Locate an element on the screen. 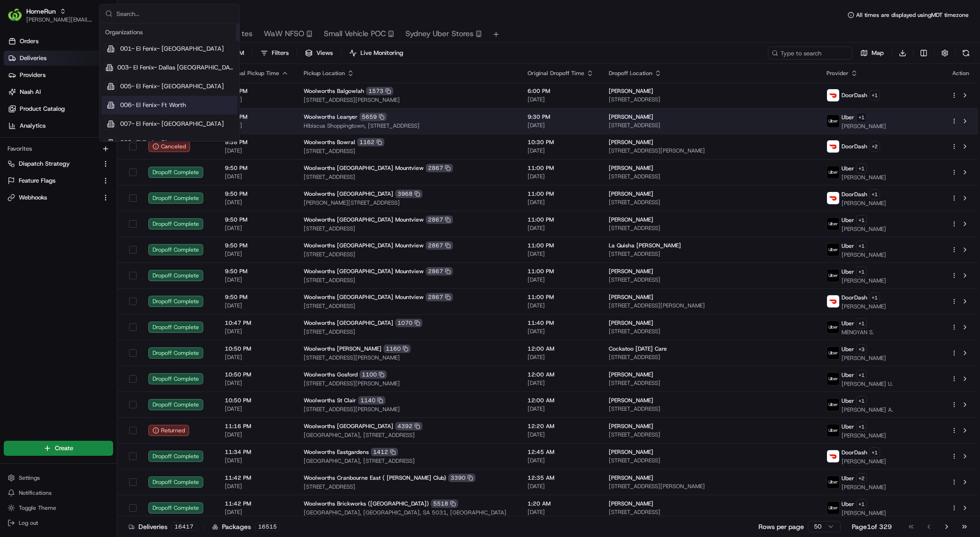 This screenshot has width=980, height=537. span: Woolworths Leanyer is located at coordinates (330, 117).